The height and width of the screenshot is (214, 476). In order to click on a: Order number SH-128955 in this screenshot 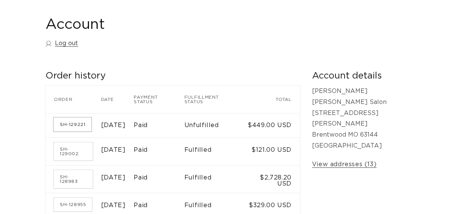, I will do `click(73, 204)`.